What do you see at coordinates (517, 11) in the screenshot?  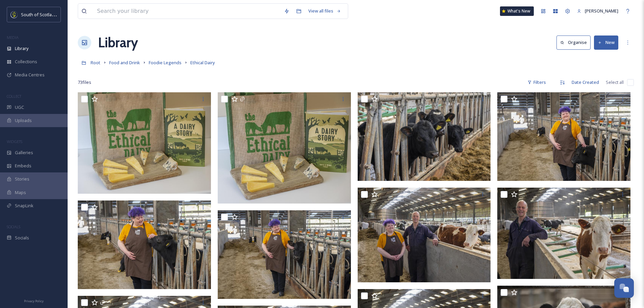 I see `div: What's New` at bounding box center [517, 11].